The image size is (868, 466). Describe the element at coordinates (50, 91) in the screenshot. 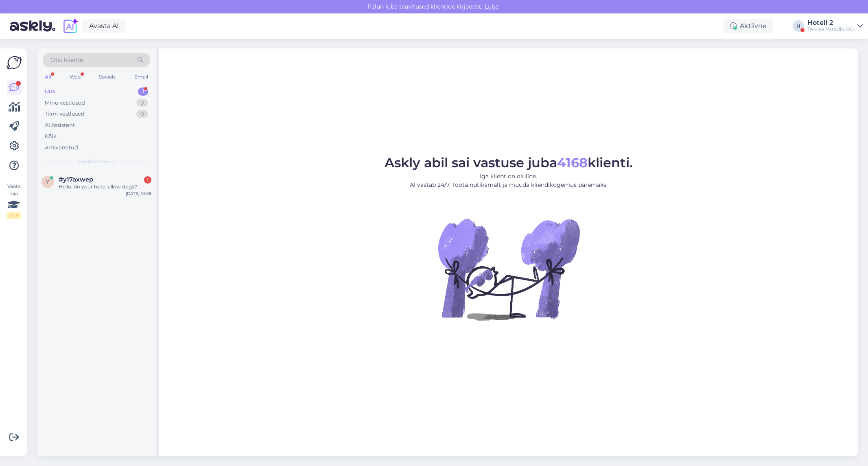

I see `div: Uus` at that location.